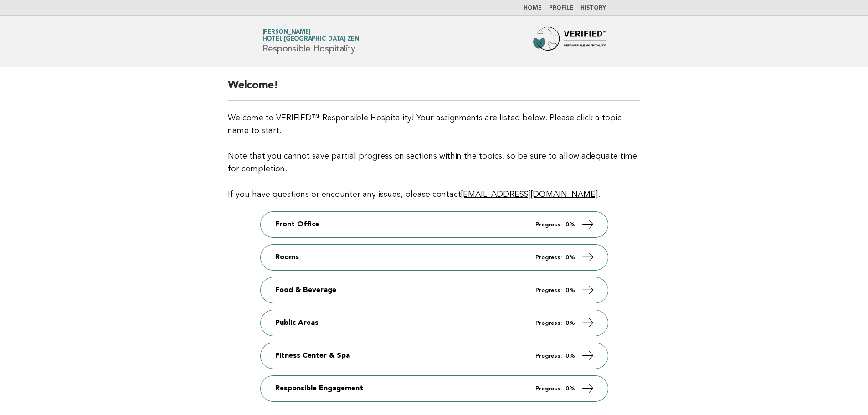  Describe the element at coordinates (434, 356) in the screenshot. I see `a: Fitness Center & Spa Progress: 0%` at that location.